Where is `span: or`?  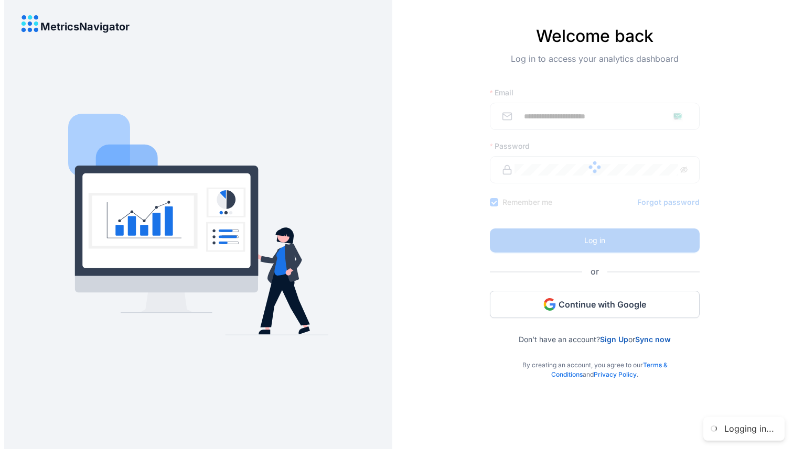 span: or is located at coordinates (594, 272).